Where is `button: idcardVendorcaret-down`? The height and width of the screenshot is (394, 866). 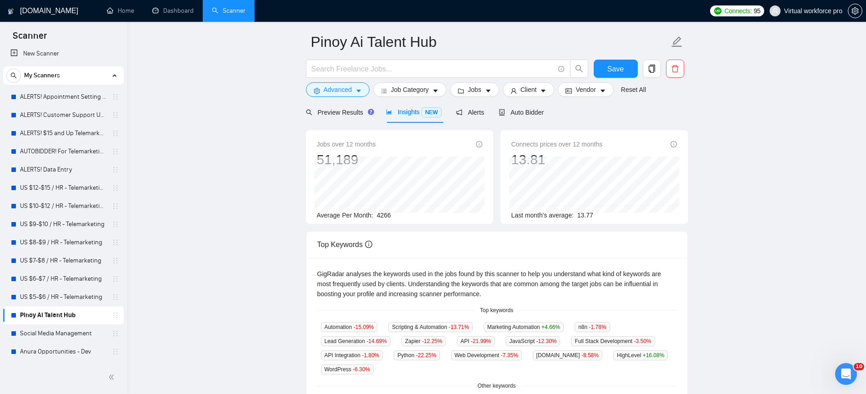 button: idcardVendorcaret-down is located at coordinates (585, 90).